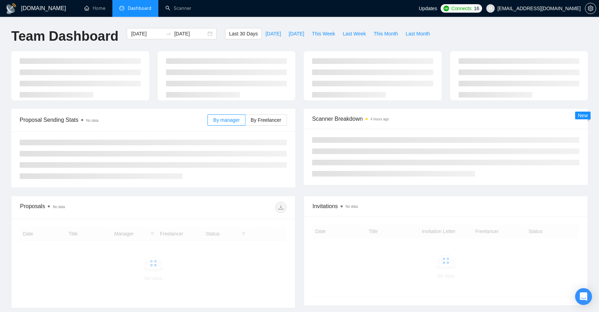 The width and height of the screenshot is (599, 312). Describe the element at coordinates (168, 34) in the screenshot. I see `span: swap-right` at that location.